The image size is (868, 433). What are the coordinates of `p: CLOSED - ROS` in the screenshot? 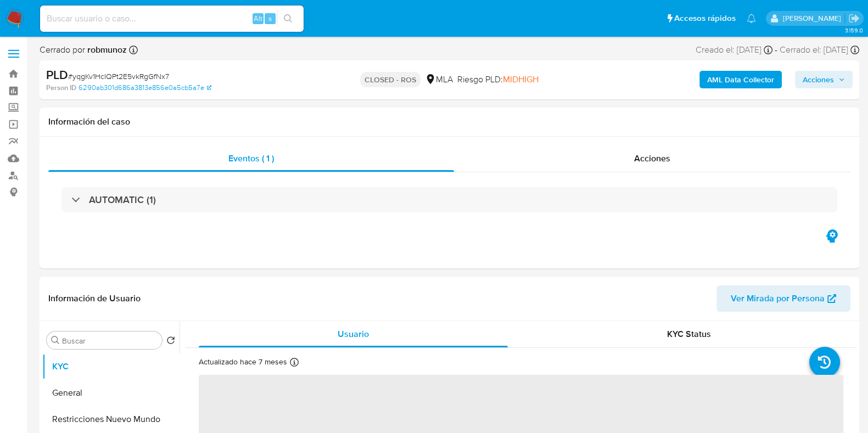 It's located at (390, 79).